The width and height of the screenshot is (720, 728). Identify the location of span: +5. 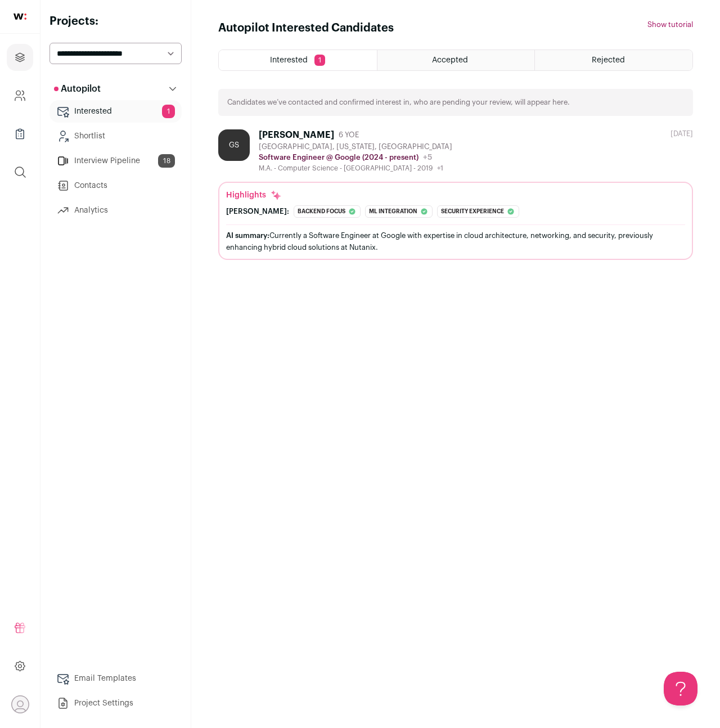
(428, 158).